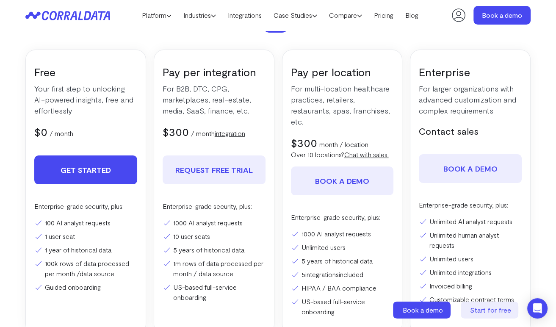 The width and height of the screenshot is (556, 327). What do you see at coordinates (322, 274) in the screenshot?
I see `a: integrations` at bounding box center [322, 274].